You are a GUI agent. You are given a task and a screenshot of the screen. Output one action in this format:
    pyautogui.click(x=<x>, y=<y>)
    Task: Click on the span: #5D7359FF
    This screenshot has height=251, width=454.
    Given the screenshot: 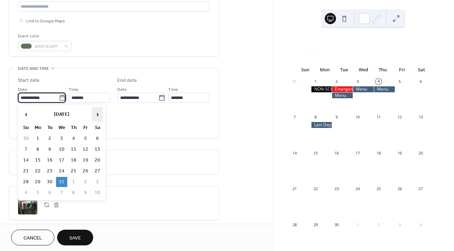 What is the action you would take?
    pyautogui.click(x=48, y=47)
    